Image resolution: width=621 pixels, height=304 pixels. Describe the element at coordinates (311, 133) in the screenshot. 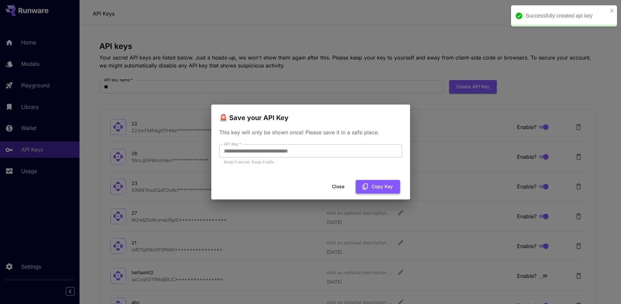

I see `p: This key will only be shown once! Please save it in a safe place.` at that location.